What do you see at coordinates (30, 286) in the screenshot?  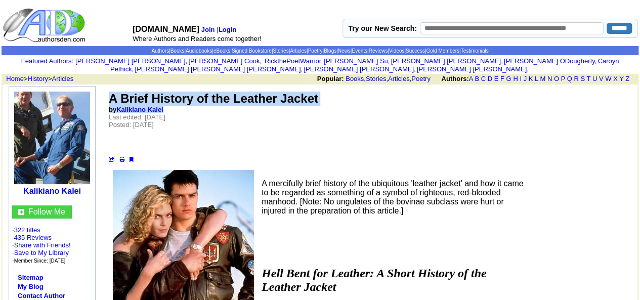 I see `a: My Blog` at bounding box center [30, 286].